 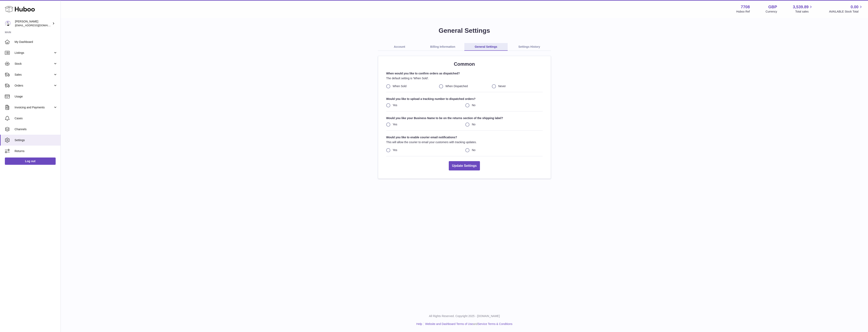 I want to click on span: Cases, so click(x=36, y=118).